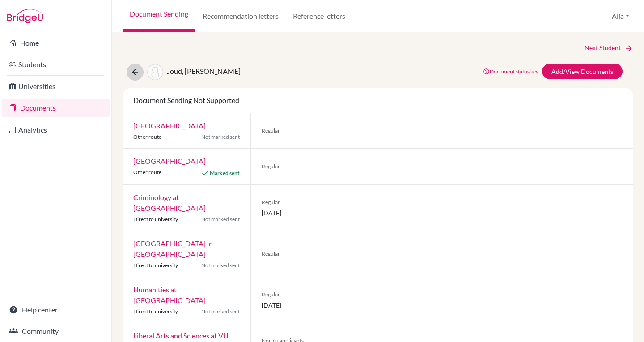  I want to click on button: Alia, so click(620, 16).